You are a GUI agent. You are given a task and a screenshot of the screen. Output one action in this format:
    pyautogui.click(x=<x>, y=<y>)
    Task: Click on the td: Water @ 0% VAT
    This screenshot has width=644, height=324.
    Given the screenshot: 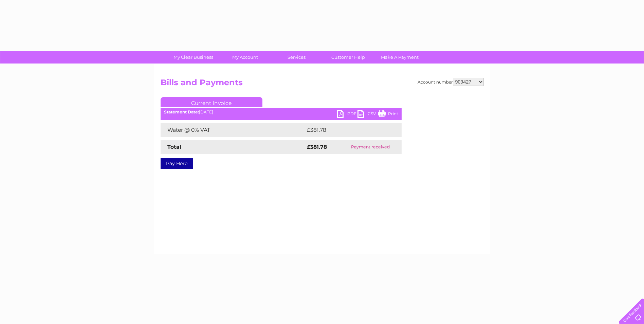 What is the action you would take?
    pyautogui.click(x=233, y=130)
    